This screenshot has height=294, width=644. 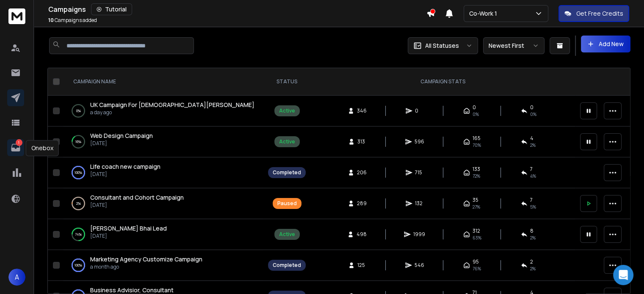 What do you see at coordinates (594, 14) in the screenshot?
I see `button: Get Free Credits` at bounding box center [594, 14].